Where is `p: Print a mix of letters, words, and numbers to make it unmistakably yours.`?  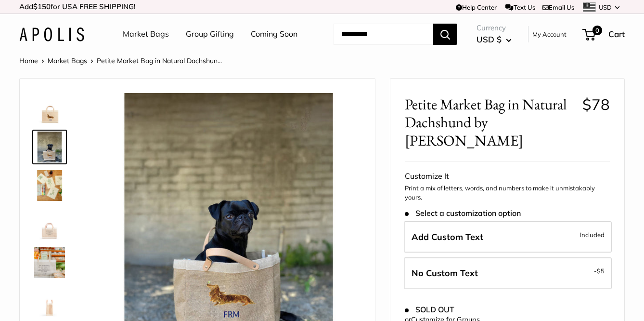
p: Print a mix of letters, words, and numbers to make it unmistakably yours. is located at coordinates (507, 193).